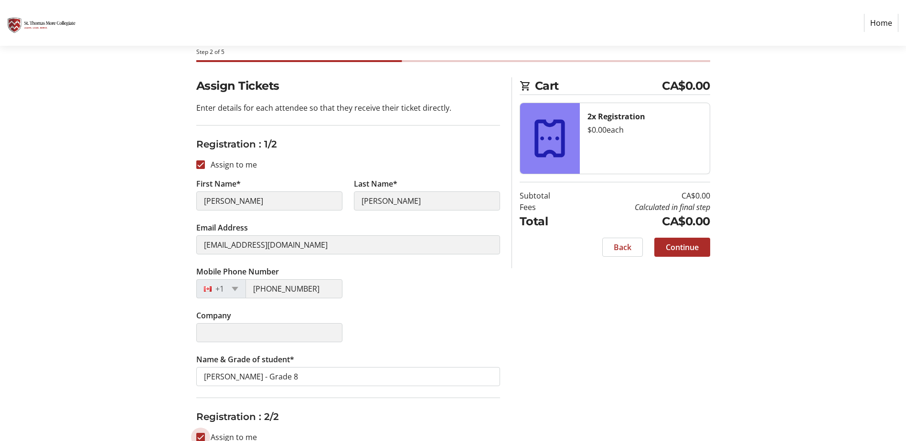 This screenshot has height=441, width=906. Describe the element at coordinates (547, 207) in the screenshot. I see `td: Fees` at that location.